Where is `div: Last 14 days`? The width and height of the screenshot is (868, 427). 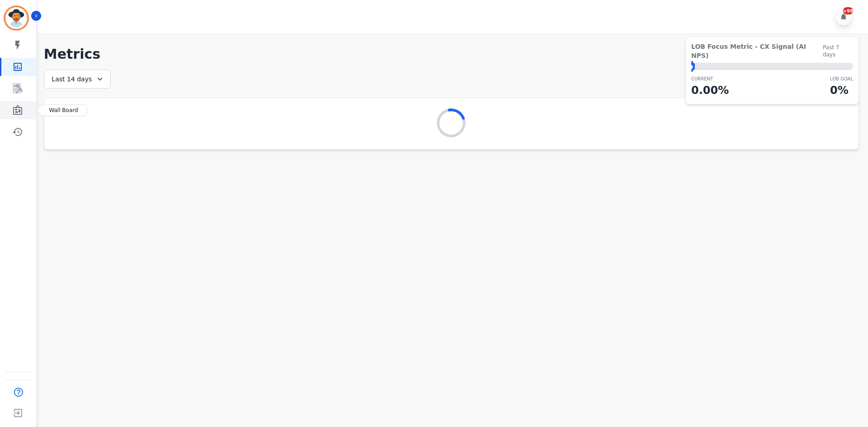
div: Last 14 days is located at coordinates (77, 79).